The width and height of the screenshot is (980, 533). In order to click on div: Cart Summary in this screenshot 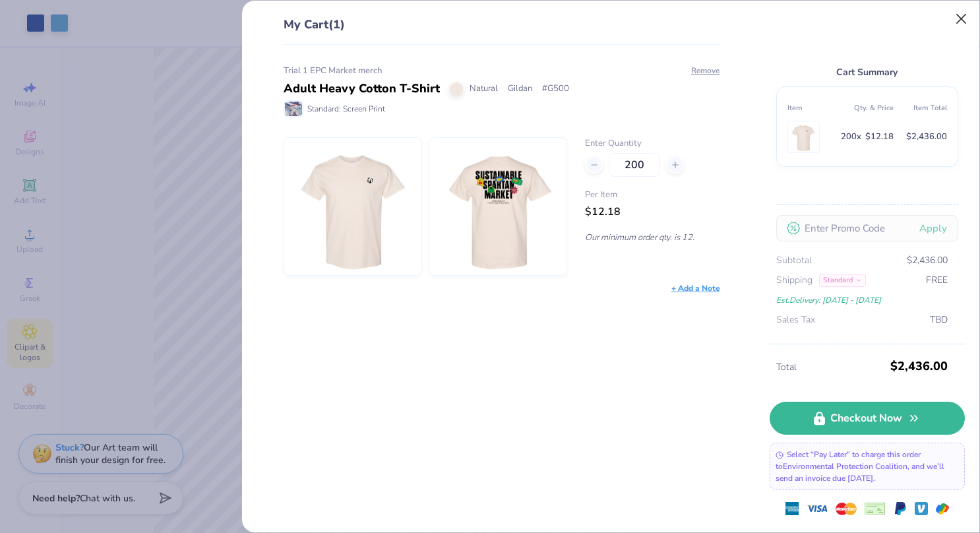, I will do `click(867, 72)`.